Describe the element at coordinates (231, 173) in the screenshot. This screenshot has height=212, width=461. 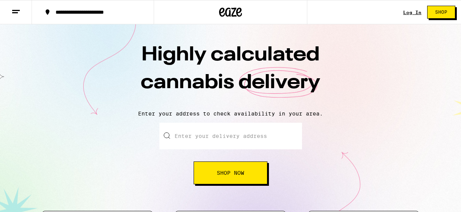
I see `button: Shop Now` at that location.